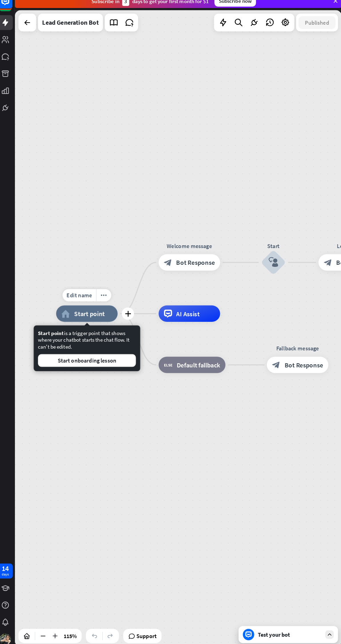  Describe the element at coordinates (9, 571) in the screenshot. I see `div: days` at that location.